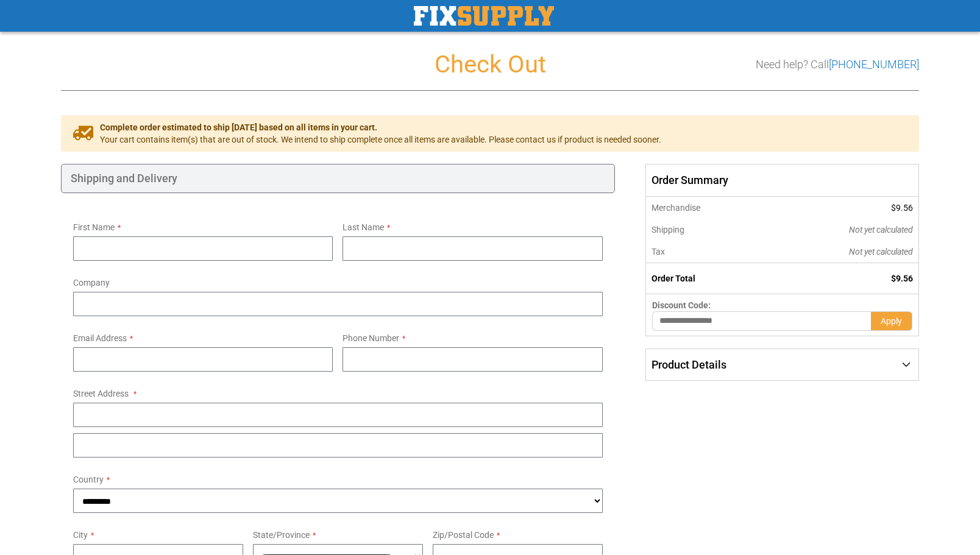 The width and height of the screenshot is (980, 555). Describe the element at coordinates (490, 65) in the screenshot. I see `h1: Check Out` at that location.